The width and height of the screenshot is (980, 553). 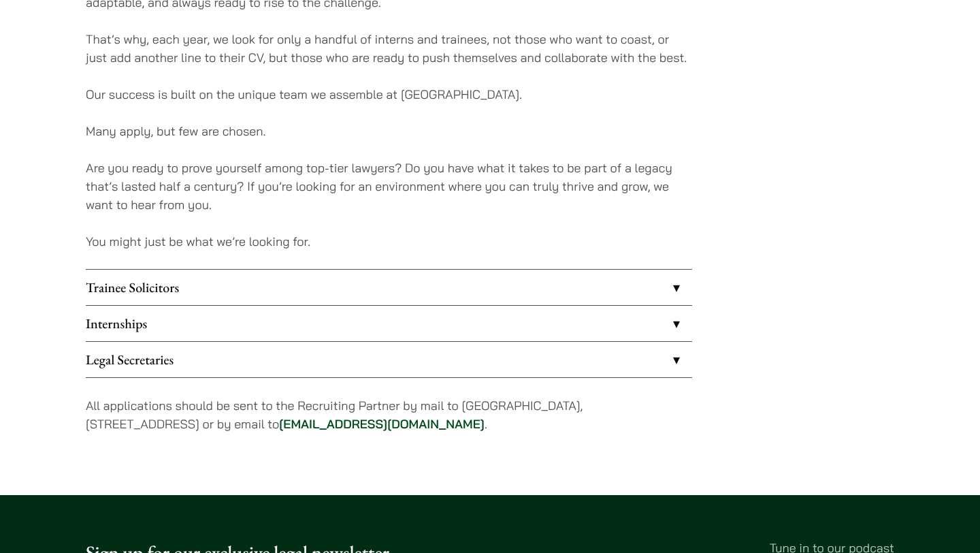 I want to click on p: Are you ready to prove yourself among top-tier lawyers? Do you have what it takes to be part of a..., so click(x=388, y=186).